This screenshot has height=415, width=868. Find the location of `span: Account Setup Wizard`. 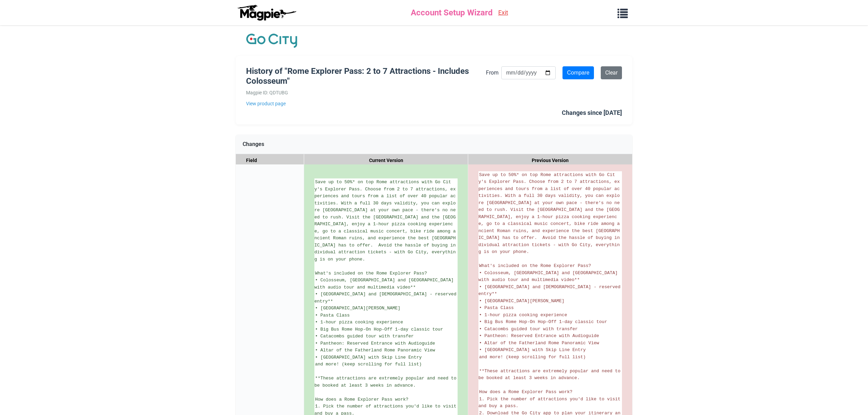

span: Account Setup Wizard is located at coordinates (451, 13).